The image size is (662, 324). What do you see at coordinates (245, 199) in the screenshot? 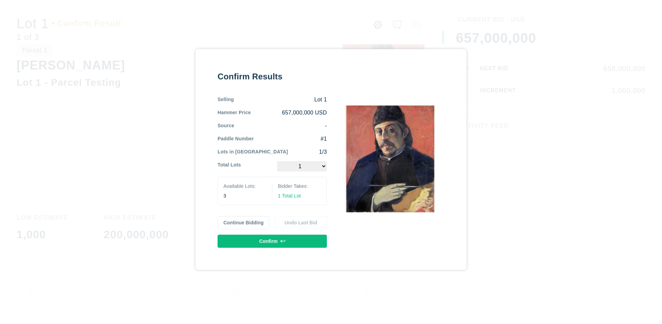
I see `div: 3` at bounding box center [245, 199].